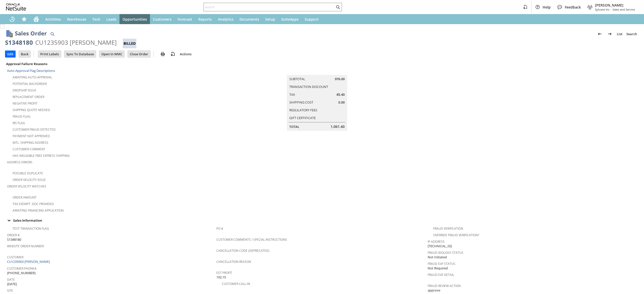 The image size is (644, 294). What do you see at coordinates (322, 220) in the screenshot?
I see `td: Sales Information` at bounding box center [322, 220].